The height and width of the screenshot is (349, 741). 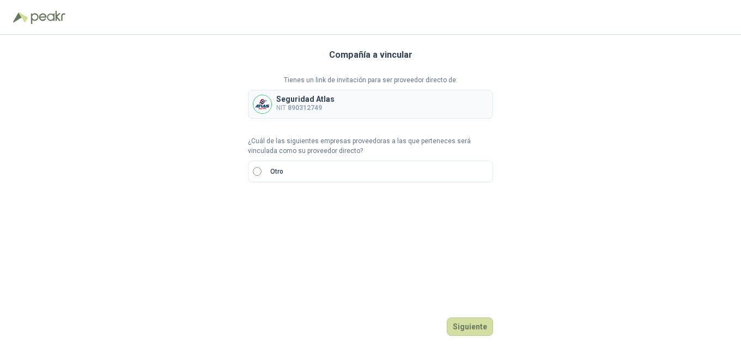 What do you see at coordinates (371, 55) in the screenshot?
I see `h3: Compañía a vincular` at bounding box center [371, 55].